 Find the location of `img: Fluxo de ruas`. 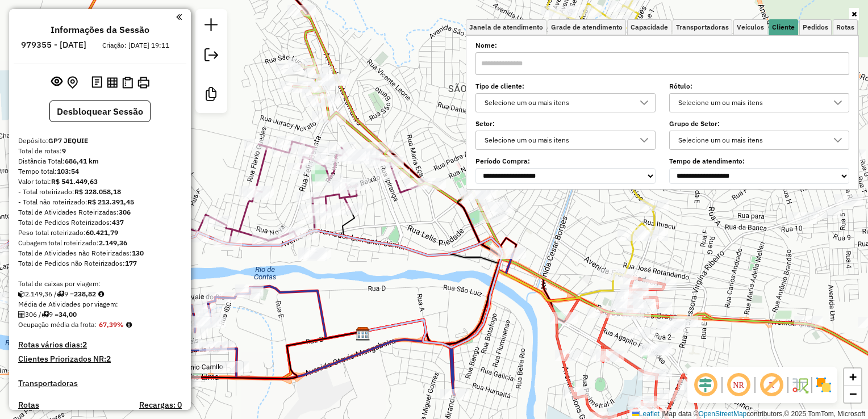

img: Fluxo de ruas is located at coordinates (800, 385).